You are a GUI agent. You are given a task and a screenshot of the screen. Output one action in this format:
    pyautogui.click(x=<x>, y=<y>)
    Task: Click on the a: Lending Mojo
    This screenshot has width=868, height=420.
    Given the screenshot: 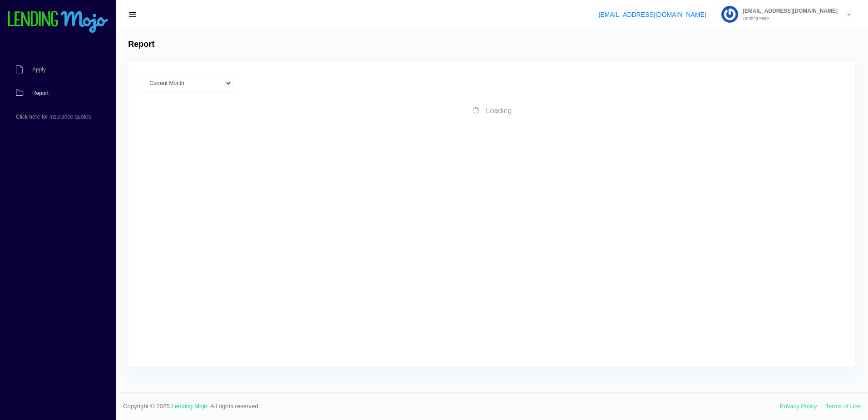 What is the action you would take?
    pyautogui.click(x=189, y=405)
    